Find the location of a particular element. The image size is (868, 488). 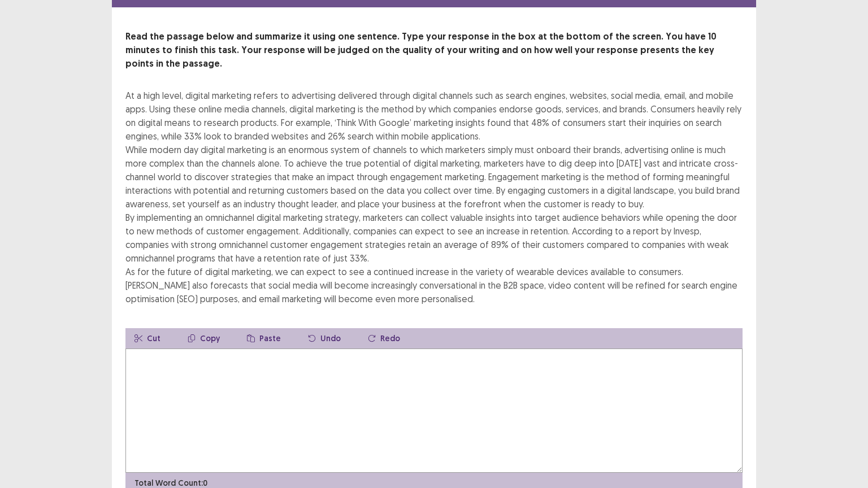

button: Undo is located at coordinates (324, 339).